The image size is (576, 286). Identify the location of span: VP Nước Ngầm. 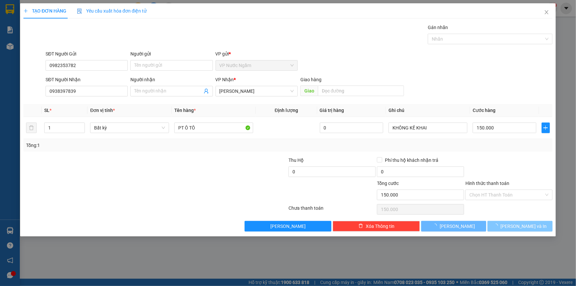
(257, 65).